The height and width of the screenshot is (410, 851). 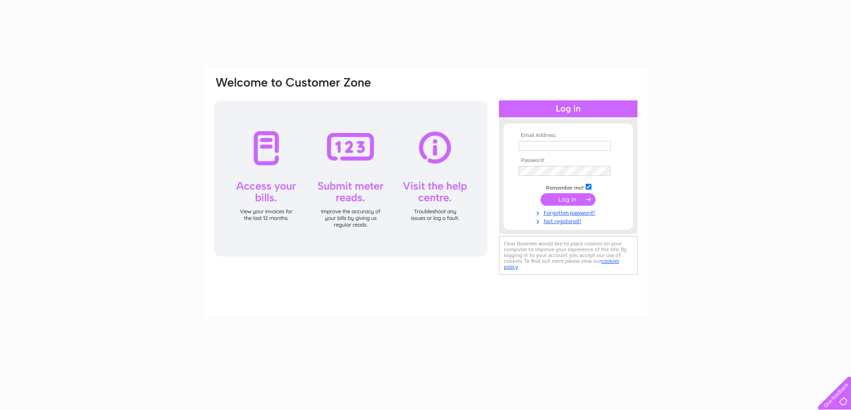 What do you see at coordinates (569, 212) in the screenshot?
I see `a: Forgotten password?` at bounding box center [569, 212].